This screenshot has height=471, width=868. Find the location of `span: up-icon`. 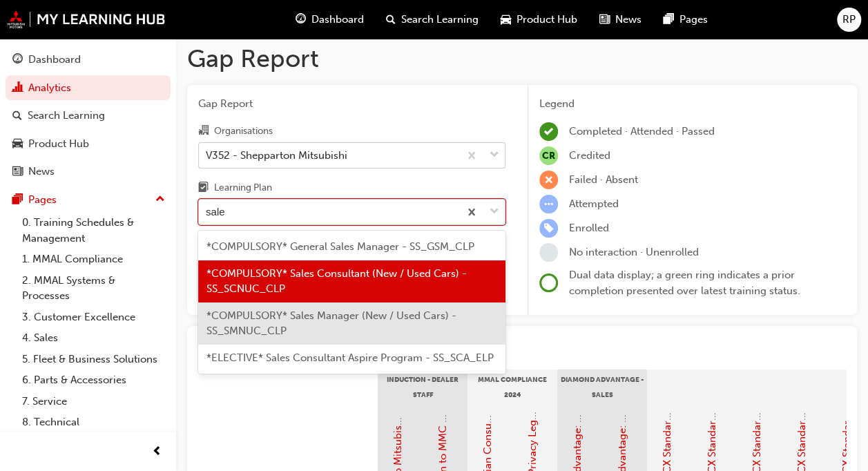

span: up-icon is located at coordinates (160, 200).